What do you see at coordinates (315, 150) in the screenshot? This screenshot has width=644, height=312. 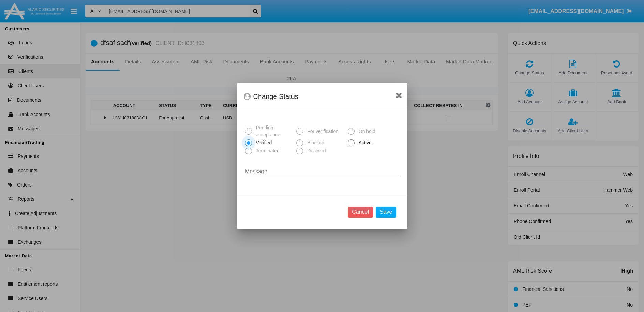 I see `span: Declined` at bounding box center [315, 150].